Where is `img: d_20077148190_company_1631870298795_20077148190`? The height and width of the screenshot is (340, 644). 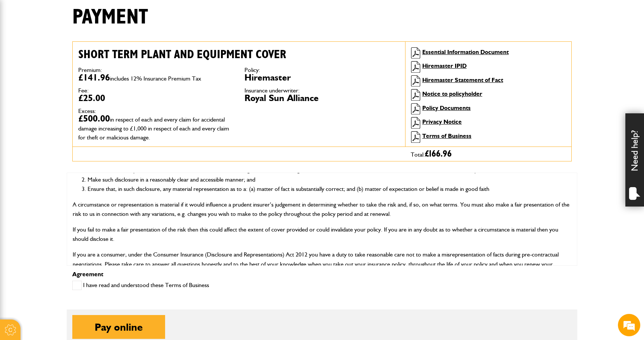
img: d_20077148190_company_1631870298795_20077148190 is located at coordinates (22, 47).